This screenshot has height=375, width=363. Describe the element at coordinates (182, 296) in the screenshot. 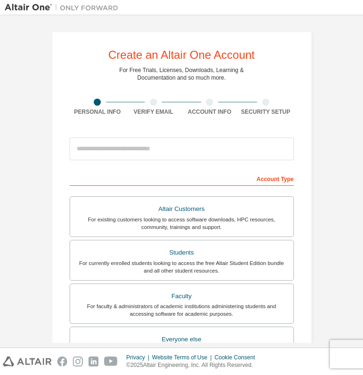

I see `div: Faculty` at that location.